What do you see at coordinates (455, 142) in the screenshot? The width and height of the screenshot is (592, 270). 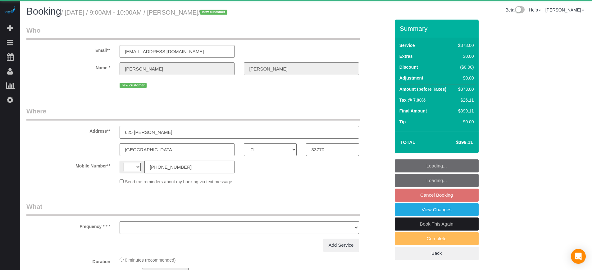 I see `h4: $399.11` at bounding box center [455, 142].